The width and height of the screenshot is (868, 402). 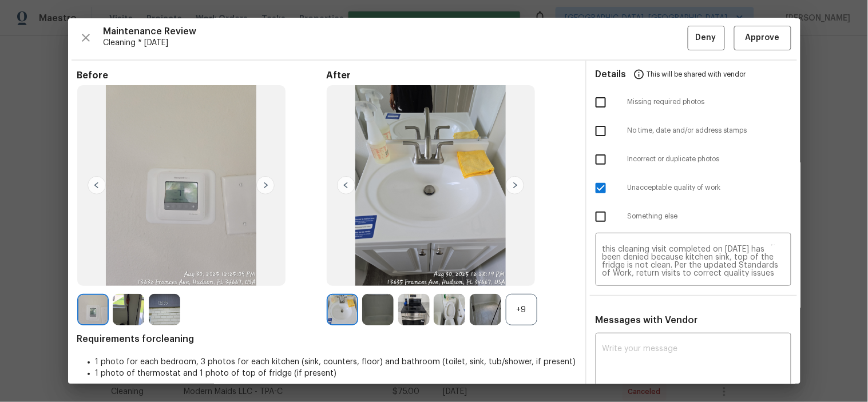 I want to click on span: Requirements for cleaning, so click(x=327, y=339).